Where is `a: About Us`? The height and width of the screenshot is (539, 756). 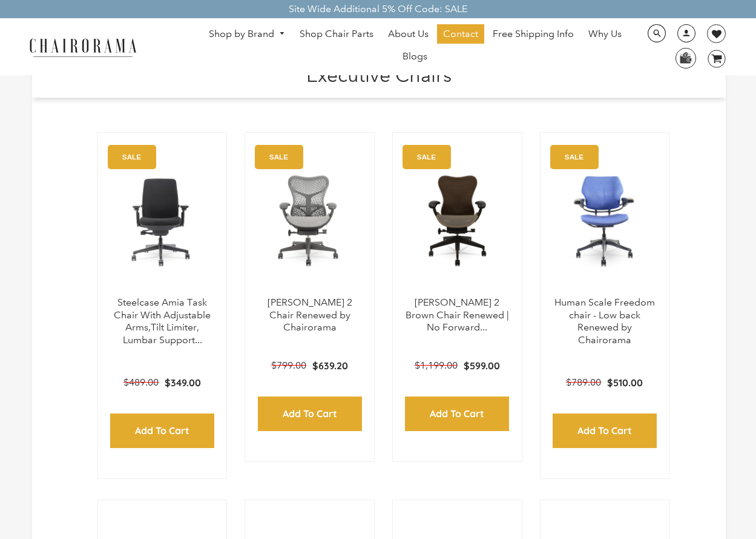 a: About Us is located at coordinates (409, 34).